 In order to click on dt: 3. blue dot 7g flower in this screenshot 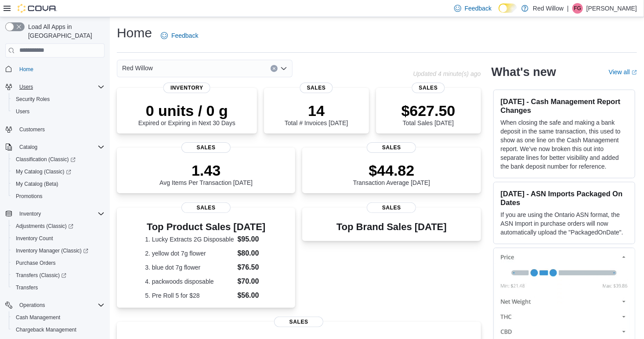, I will do `click(189, 267)`.